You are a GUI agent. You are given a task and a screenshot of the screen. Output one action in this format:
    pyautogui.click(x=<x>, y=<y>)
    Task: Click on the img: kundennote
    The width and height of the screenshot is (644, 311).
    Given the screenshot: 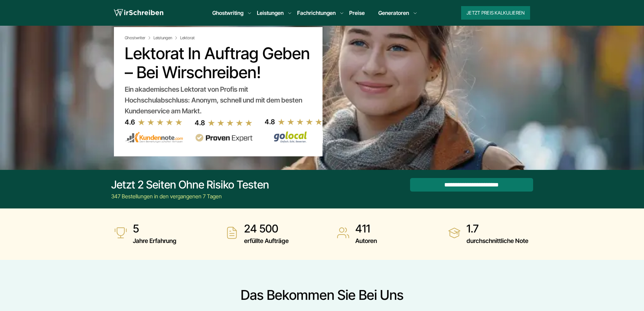 What is the action you would take?
    pyautogui.click(x=154, y=137)
    